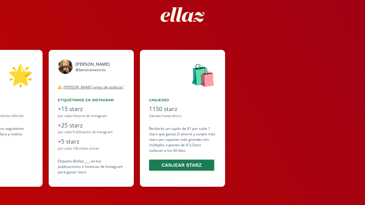 The image size is (365, 205). Describe the element at coordinates (91, 148) in the screenshot. I see `div: por cada 100 vistas únicas` at that location.